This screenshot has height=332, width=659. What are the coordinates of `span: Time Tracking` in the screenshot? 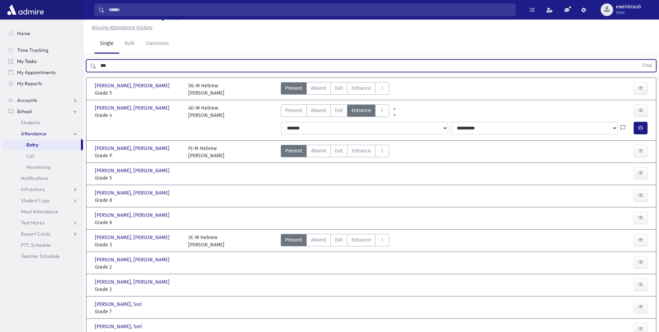 It's located at (33, 50).